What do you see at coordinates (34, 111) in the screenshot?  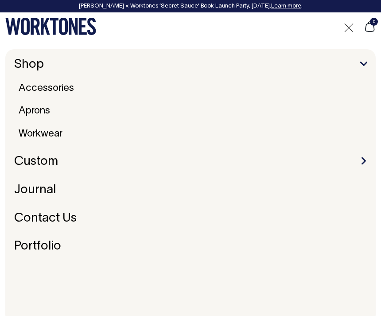 I see `a: Aprons` at bounding box center [34, 111].